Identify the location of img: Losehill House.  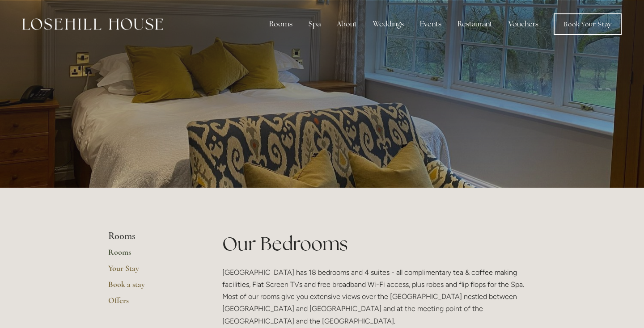
(93, 24).